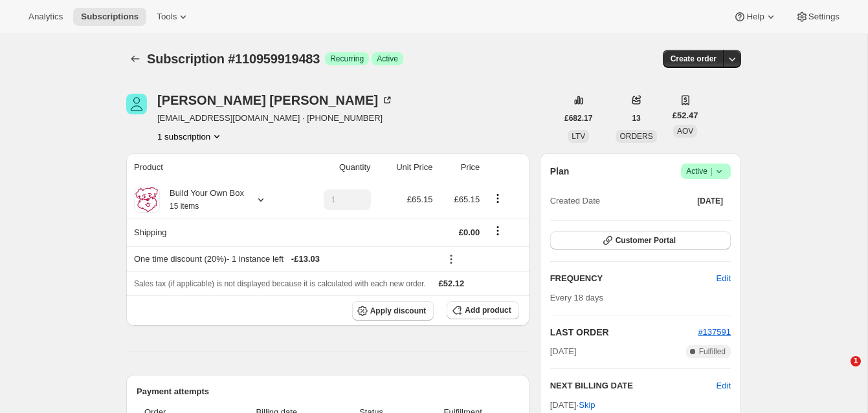 The image size is (868, 413). What do you see at coordinates (393, 311) in the screenshot?
I see `button: Apply discount` at bounding box center [393, 311].